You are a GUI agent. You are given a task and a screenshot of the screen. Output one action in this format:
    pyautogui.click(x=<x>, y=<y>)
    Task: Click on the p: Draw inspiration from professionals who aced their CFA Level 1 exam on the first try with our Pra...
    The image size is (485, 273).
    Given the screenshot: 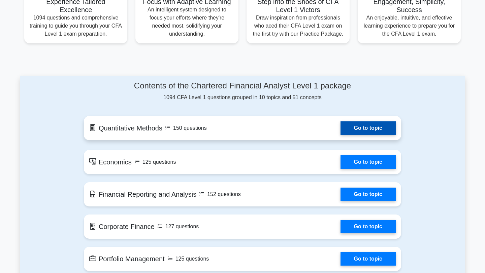 What is the action you would take?
    pyautogui.click(x=298, y=26)
    